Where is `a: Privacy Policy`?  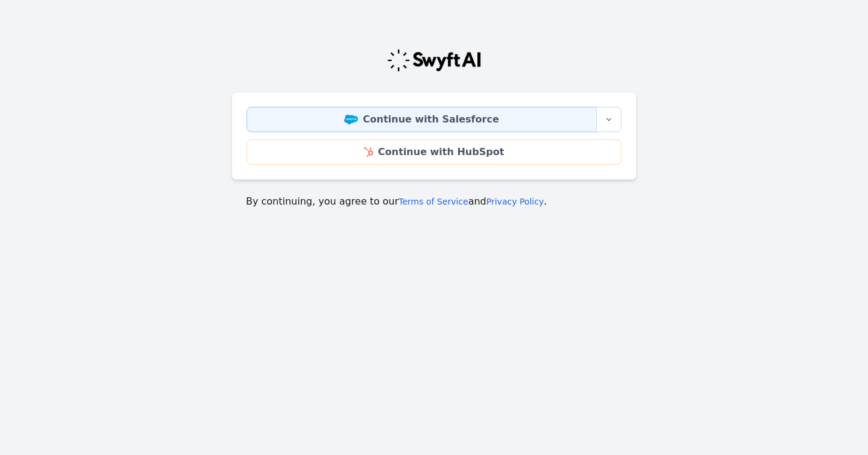
a: Privacy Policy is located at coordinates (514, 201).